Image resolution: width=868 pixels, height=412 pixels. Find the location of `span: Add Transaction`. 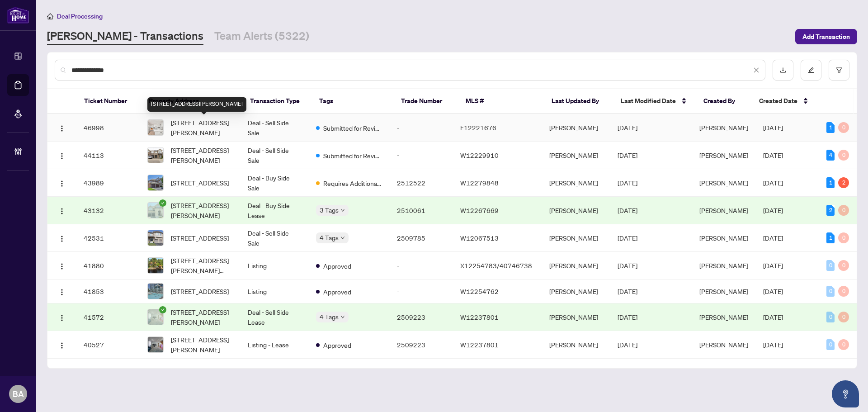

span: Add Transaction is located at coordinates (826, 37).